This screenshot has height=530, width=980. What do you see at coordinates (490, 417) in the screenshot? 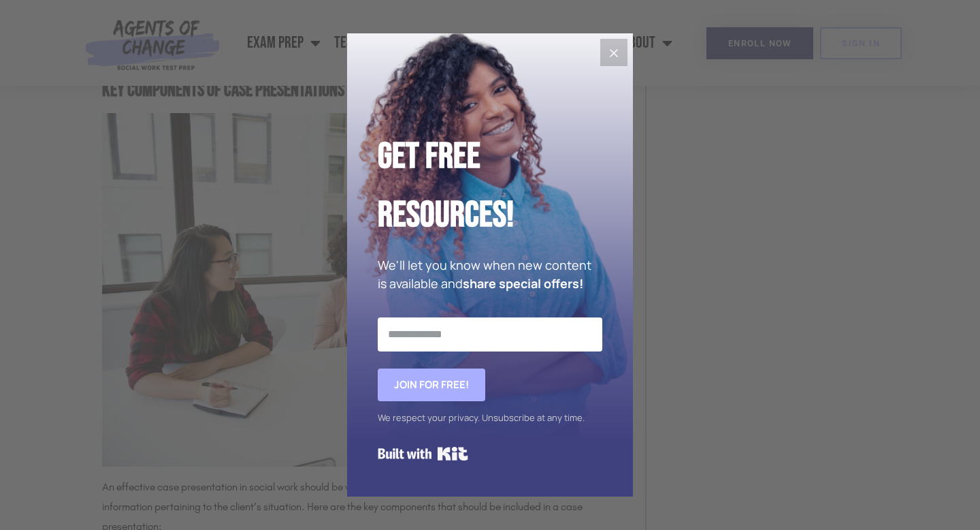
I see `div: We respect your privacy. Unsubscribe at any time.` at bounding box center [490, 417].